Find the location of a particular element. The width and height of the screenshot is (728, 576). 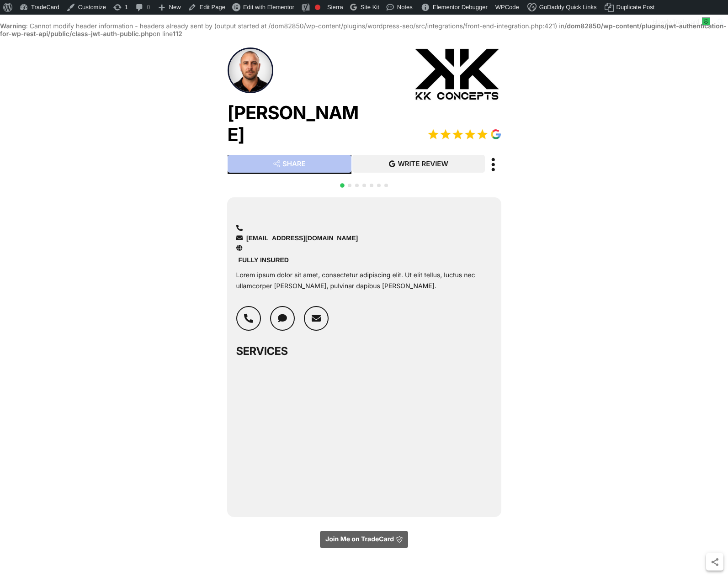

span: Go to slide 4 is located at coordinates (364, 186).